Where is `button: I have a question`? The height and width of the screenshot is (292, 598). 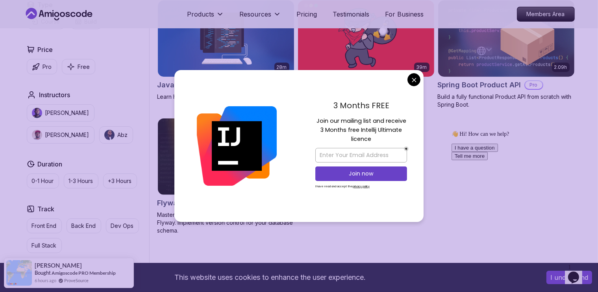
button: I have a question is located at coordinates (26, 20).